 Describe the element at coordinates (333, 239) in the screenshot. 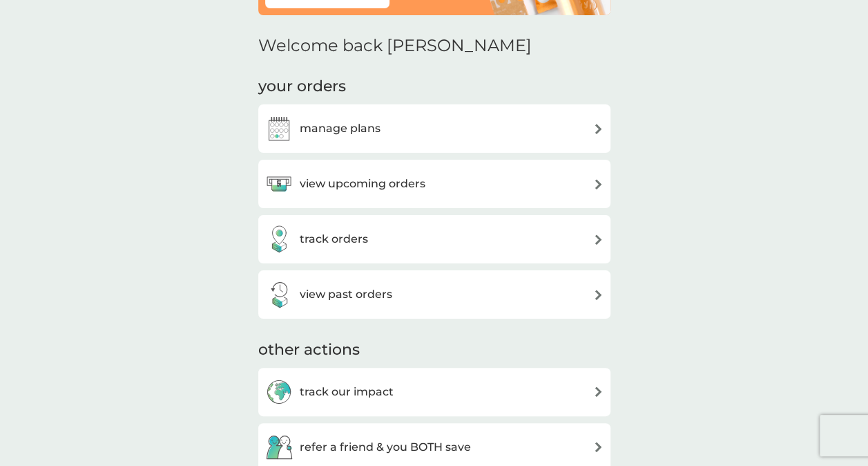

I see `h3: track orders` at that location.